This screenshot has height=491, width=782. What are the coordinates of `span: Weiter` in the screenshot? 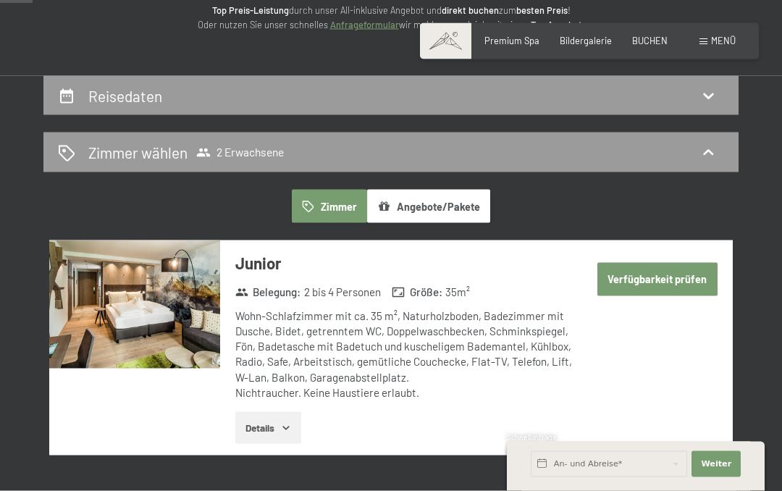 It's located at (716, 464).